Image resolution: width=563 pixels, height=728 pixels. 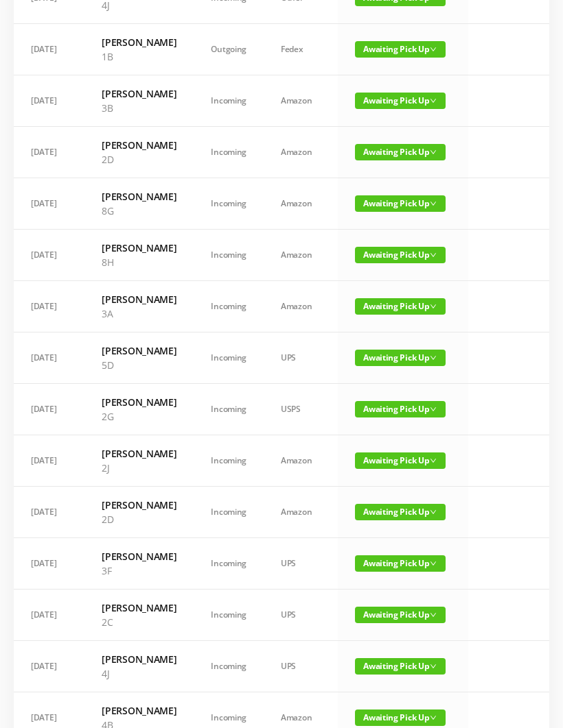 What do you see at coordinates (138, 467) in the screenshot?
I see `p: 2J` at bounding box center [138, 467].